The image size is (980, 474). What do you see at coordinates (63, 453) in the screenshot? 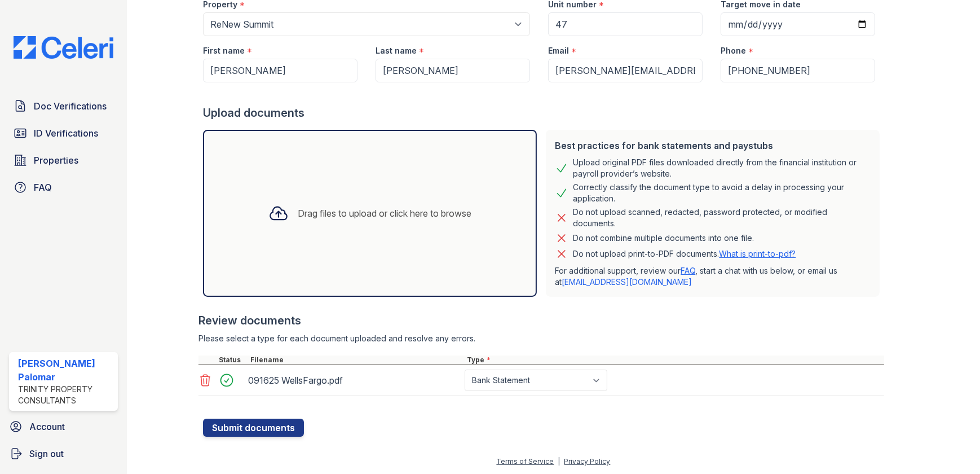
I see `button: Sign out` at bounding box center [63, 453].